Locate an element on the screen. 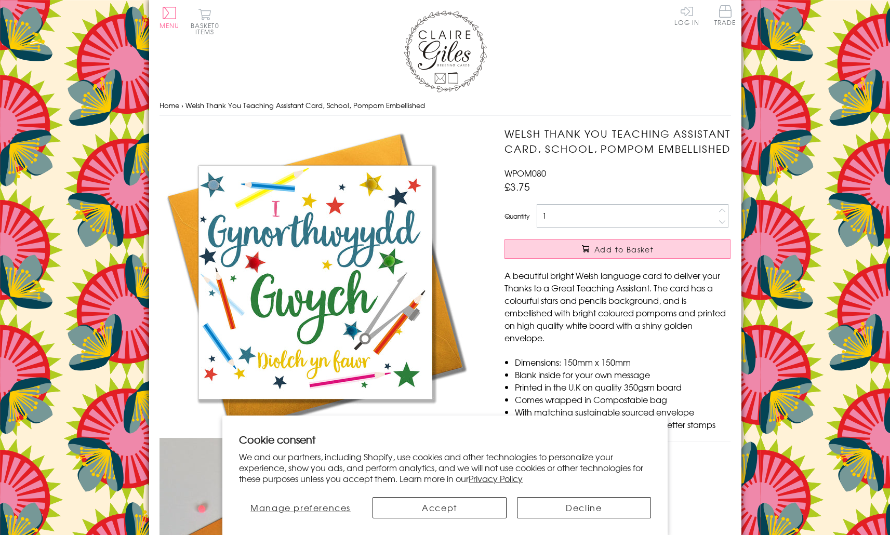 The height and width of the screenshot is (535, 890). span: £3.75 is located at coordinates (517, 186).